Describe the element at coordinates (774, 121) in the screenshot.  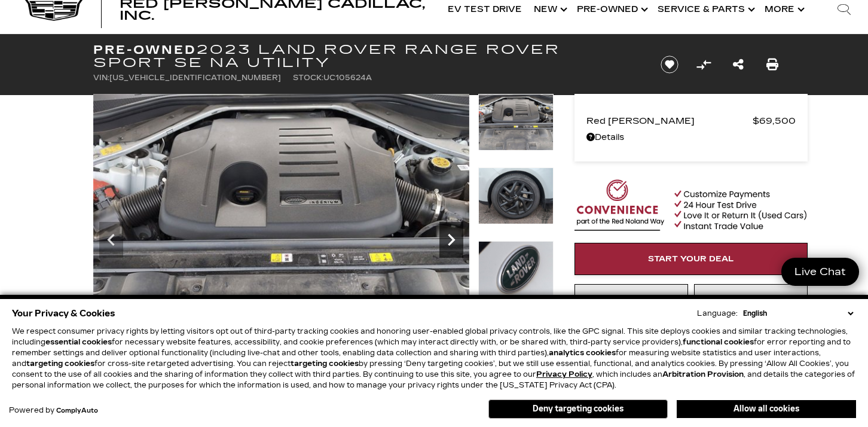
I see `span: $69,500` at that location.